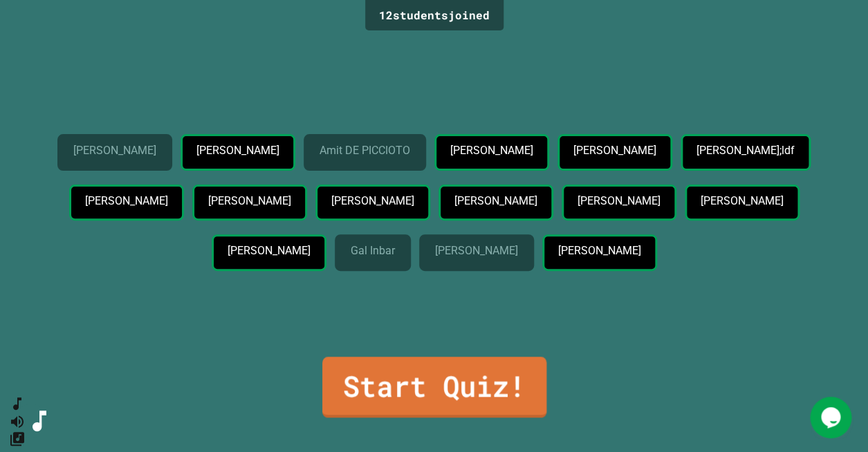  Describe the element at coordinates (434, 387) in the screenshot. I see `a: Start Quiz!` at that location.